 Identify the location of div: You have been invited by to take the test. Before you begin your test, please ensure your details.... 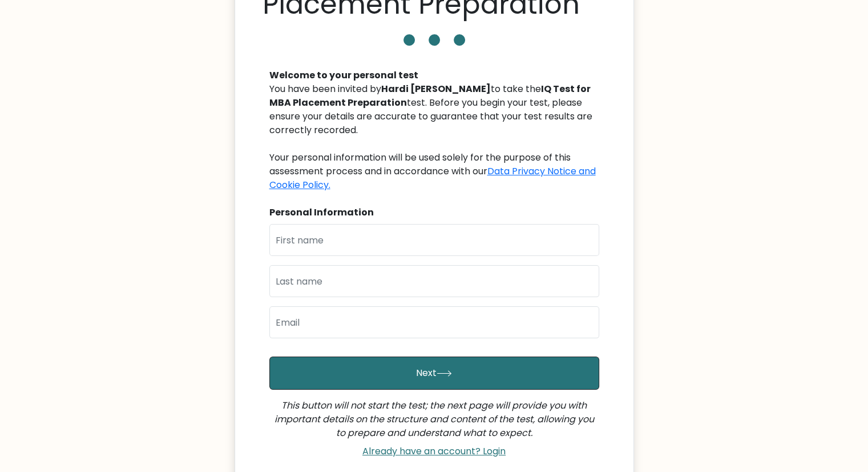
(434, 137).